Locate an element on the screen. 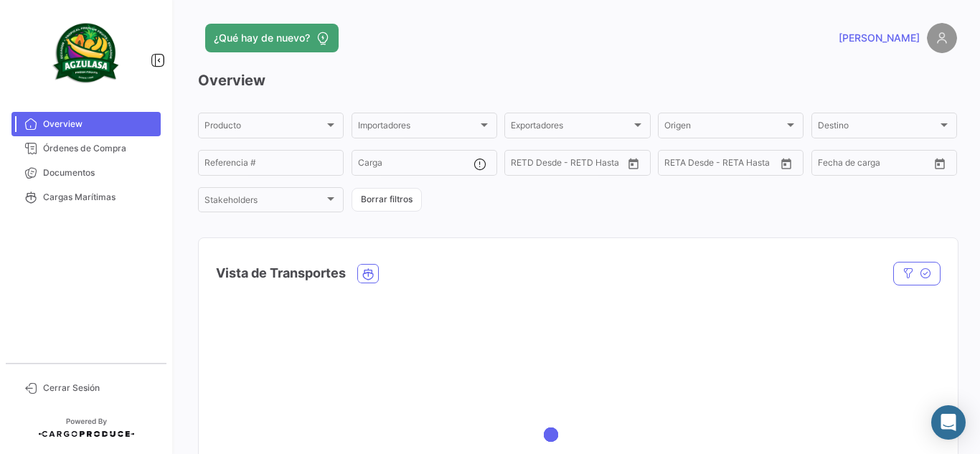 Image resolution: width=980 pixels, height=454 pixels. h4: Vista de Transportes is located at coordinates (281, 273).